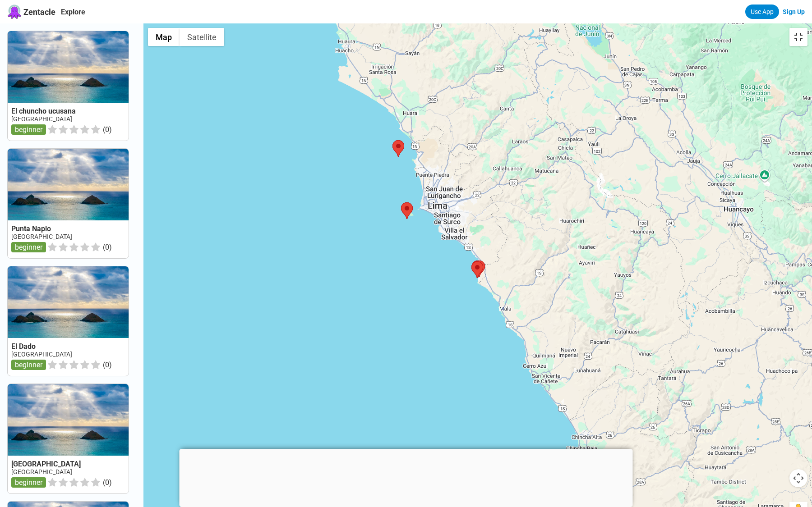 This screenshot has height=507, width=812. I want to click on a: Zentacle logoZentacle, so click(31, 12).